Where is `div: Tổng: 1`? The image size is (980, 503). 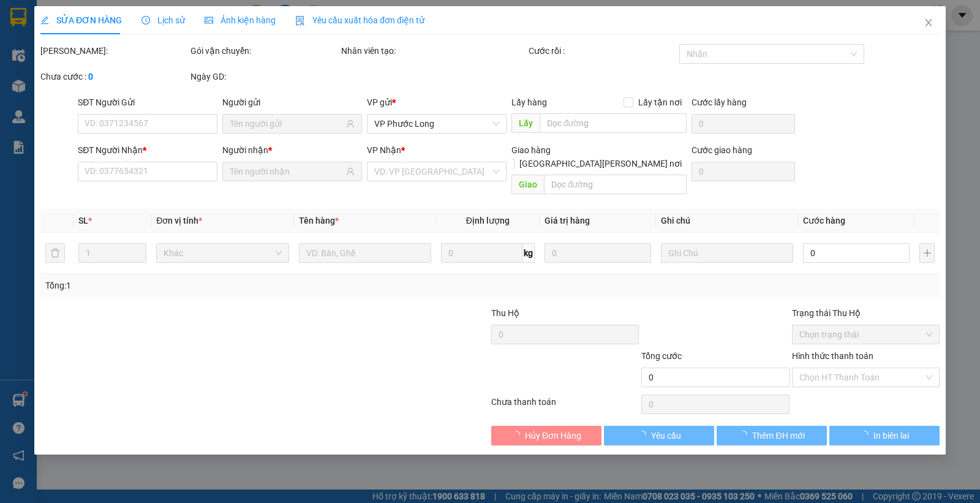 div: Tổng: 1 is located at coordinates (212, 285).